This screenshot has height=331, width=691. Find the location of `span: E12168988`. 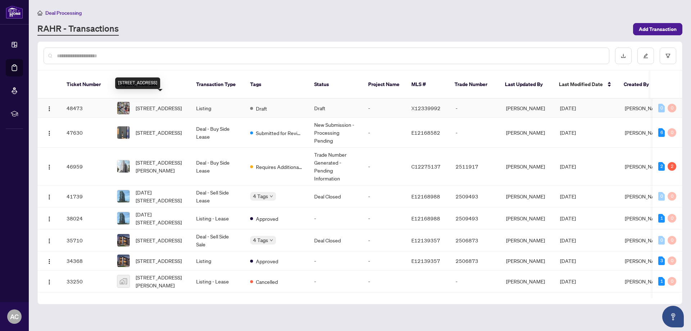

span: E12168988 is located at coordinates (426, 218).